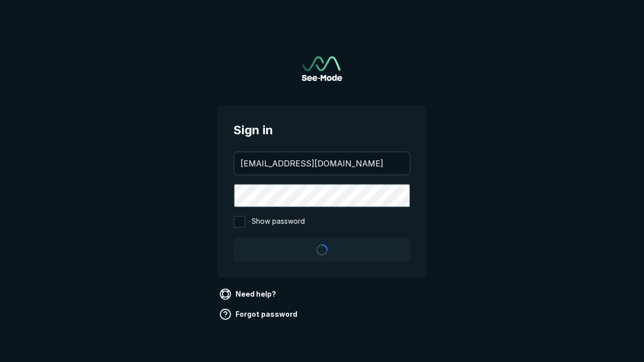 The height and width of the screenshot is (362, 644). What do you see at coordinates (322, 164) in the screenshot?
I see `input: your@email.com` at bounding box center [322, 164].